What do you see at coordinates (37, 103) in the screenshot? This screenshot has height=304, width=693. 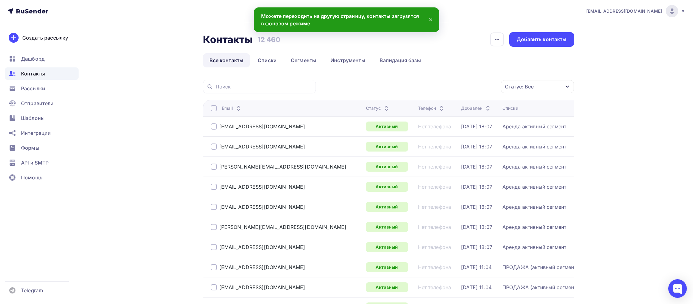 I see `span: Отправители` at bounding box center [37, 103].